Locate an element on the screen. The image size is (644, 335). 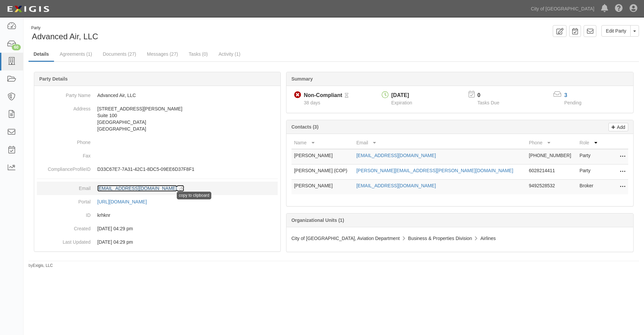
dt: ID is located at coordinates (64, 214).